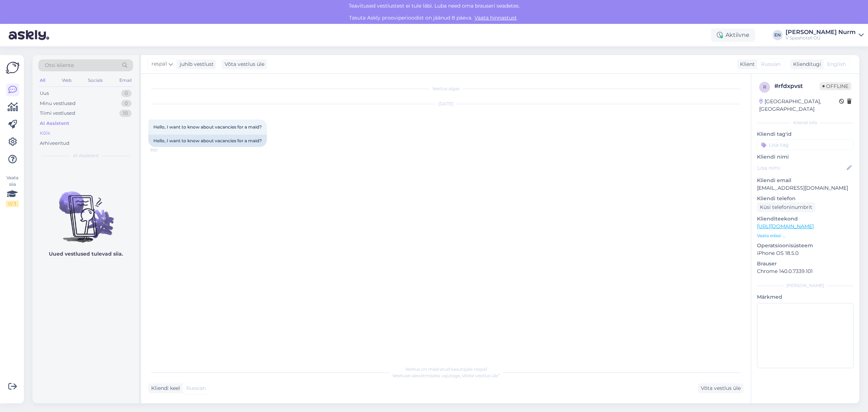  Describe the element at coordinates (12, 204) in the screenshot. I see `div: 0 / 3` at that location.